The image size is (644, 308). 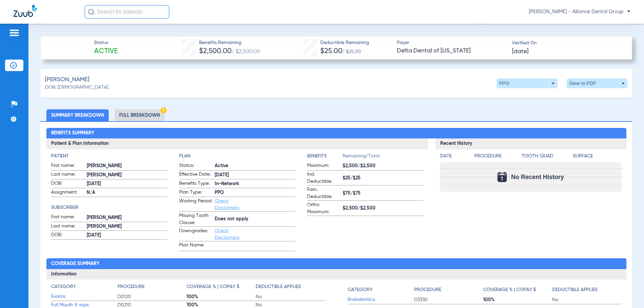 I want to click on span: Status:, so click(x=196, y=167).